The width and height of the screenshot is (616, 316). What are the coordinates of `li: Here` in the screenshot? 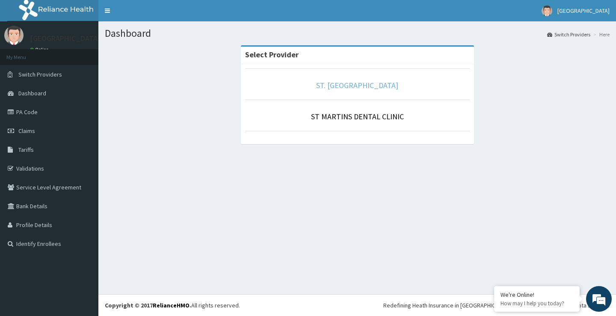 It's located at (600, 34).